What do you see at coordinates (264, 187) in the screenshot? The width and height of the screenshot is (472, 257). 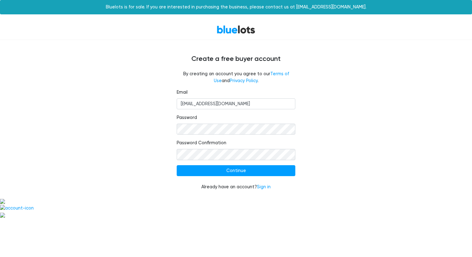 I see `a: Sign in` at bounding box center [264, 187].